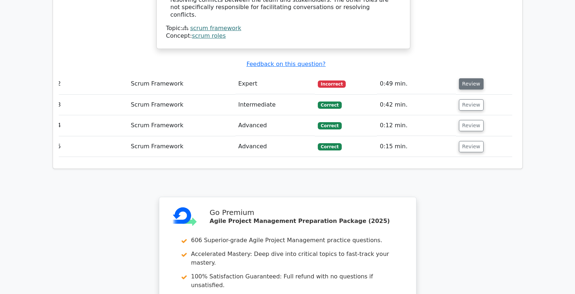  What do you see at coordinates (91, 126) in the screenshot?
I see `td: 4` at bounding box center [91, 126].